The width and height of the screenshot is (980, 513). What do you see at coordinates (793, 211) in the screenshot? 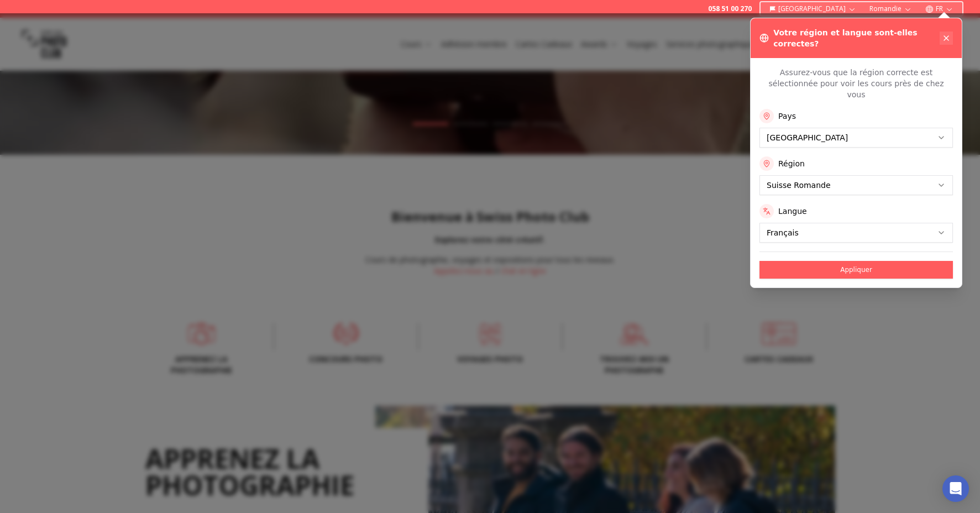
I see `label: Langue` at bounding box center [793, 211].